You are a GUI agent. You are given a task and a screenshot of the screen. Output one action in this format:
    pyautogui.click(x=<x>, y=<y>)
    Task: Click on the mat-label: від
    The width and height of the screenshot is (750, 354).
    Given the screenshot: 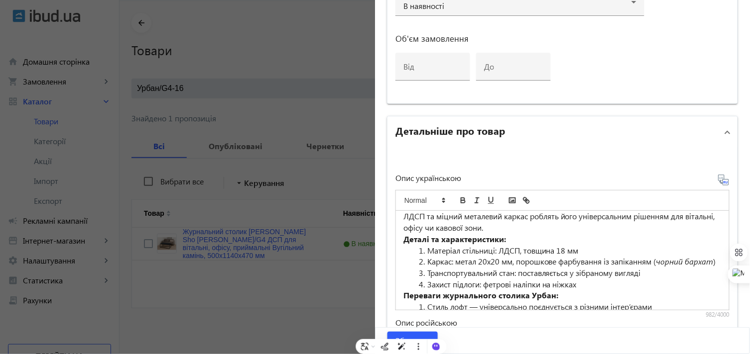 What is the action you would take?
    pyautogui.click(x=409, y=67)
    